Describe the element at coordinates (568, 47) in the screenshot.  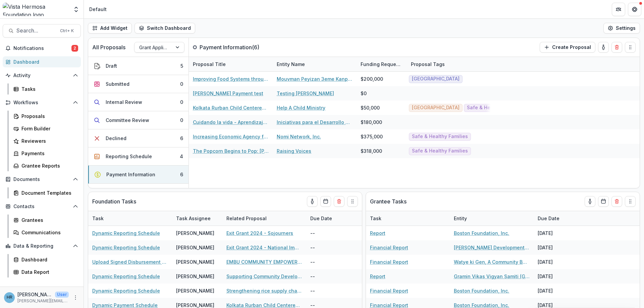
I see `button: Create Proposal` at that location.